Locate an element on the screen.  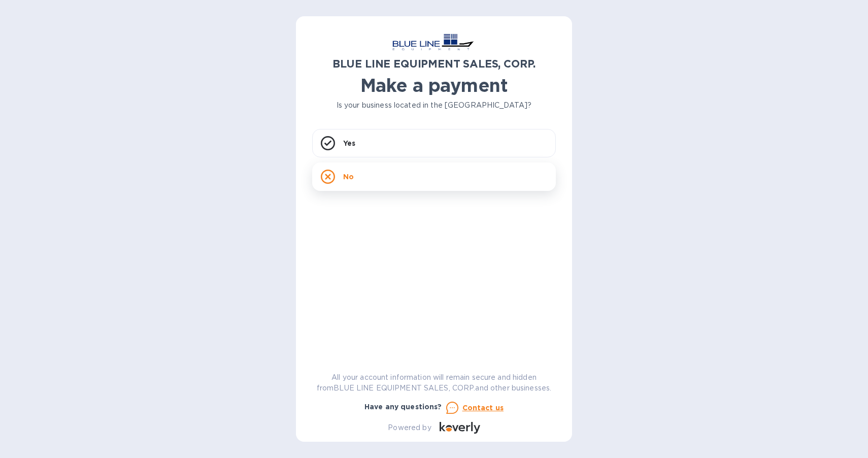
p: No is located at coordinates (348, 176).